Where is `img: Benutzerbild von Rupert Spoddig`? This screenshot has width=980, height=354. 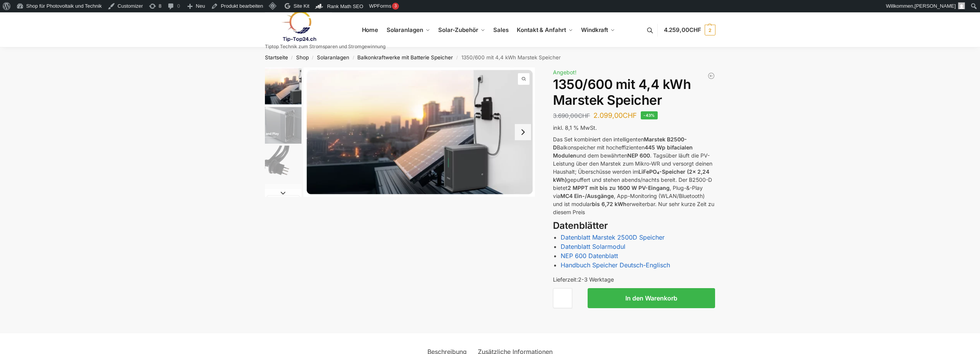
img: Benutzerbild von Rupert Spoddig is located at coordinates (961, 5).